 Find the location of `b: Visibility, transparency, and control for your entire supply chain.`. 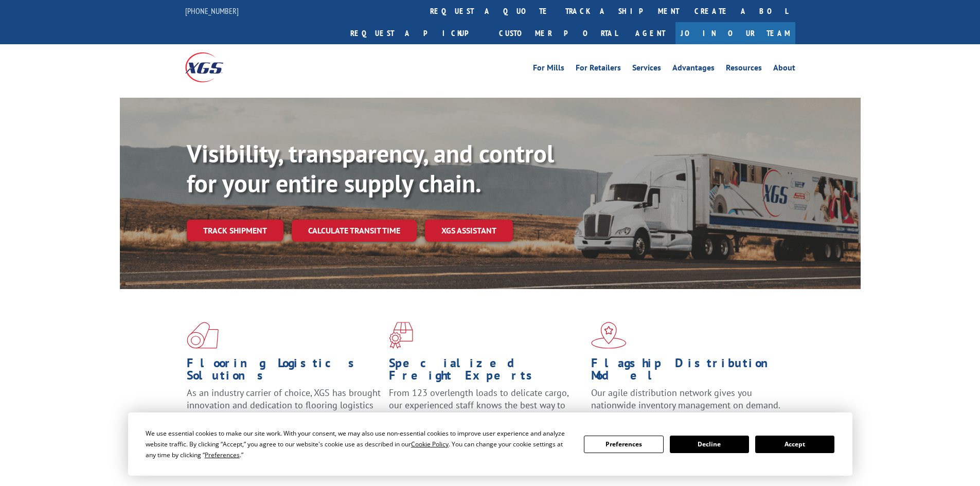

b: Visibility, transparency, and control for your entire supply chain. is located at coordinates (371, 168).